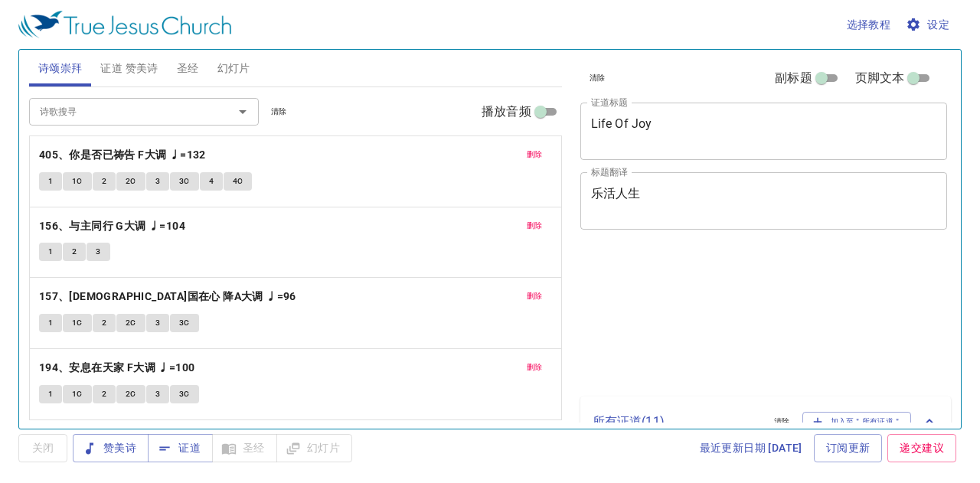  What do you see at coordinates (764, 201) in the screenshot?
I see `textarea: 乐活人生` at bounding box center [764, 201].